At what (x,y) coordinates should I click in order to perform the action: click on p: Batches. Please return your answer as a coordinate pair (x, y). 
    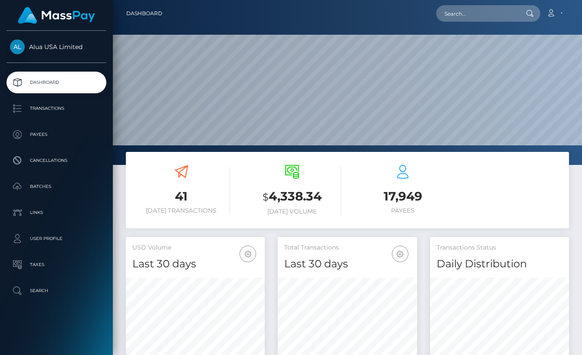
    Looking at the image, I should click on (56, 187).